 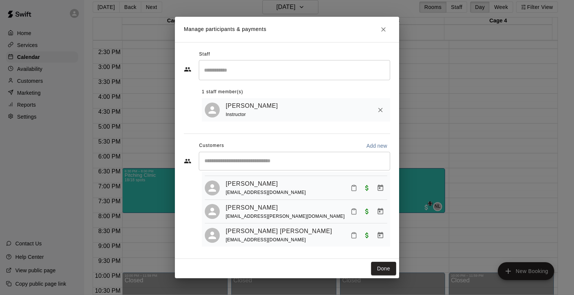 I want to click on div: Colin Rosenthal, so click(x=212, y=212).